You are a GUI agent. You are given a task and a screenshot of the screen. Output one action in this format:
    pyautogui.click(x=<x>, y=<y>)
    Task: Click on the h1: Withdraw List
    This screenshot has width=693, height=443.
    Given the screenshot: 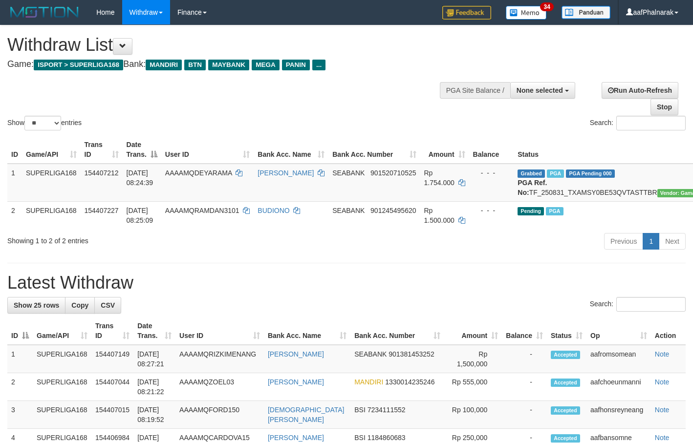 What is the action you would take?
    pyautogui.click(x=230, y=45)
    